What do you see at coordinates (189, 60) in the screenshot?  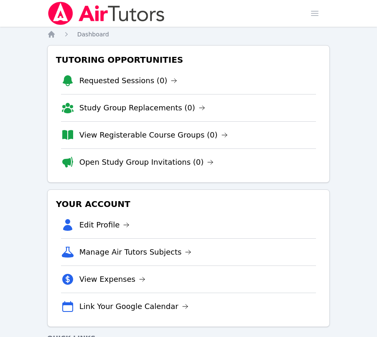 I see `h3: Tutoring Opportunities` at bounding box center [189, 60].